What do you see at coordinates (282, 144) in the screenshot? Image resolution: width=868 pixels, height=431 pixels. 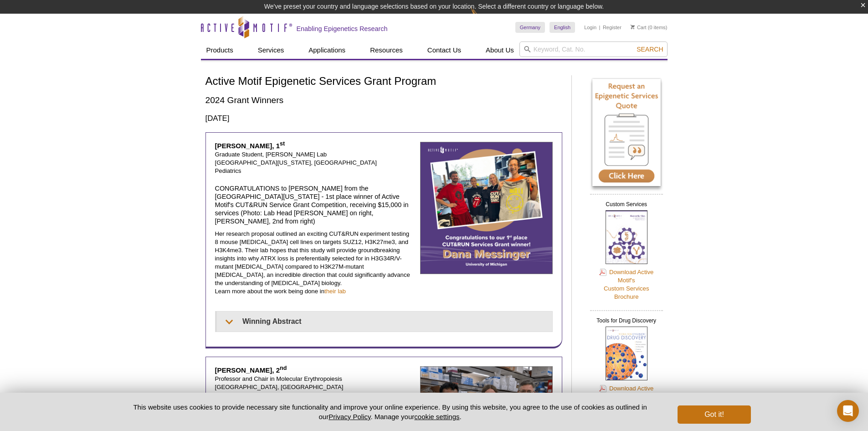 I see `sup: st` at bounding box center [282, 144].